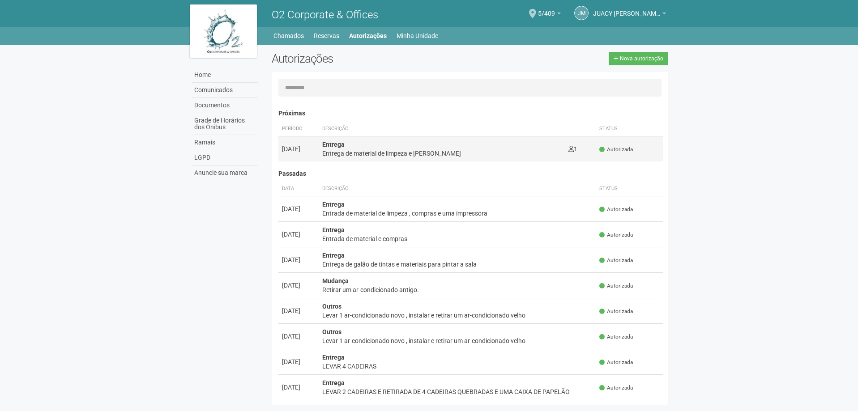 This screenshot has height=411, width=858. I want to click on img: logo.jpg, so click(223, 31).